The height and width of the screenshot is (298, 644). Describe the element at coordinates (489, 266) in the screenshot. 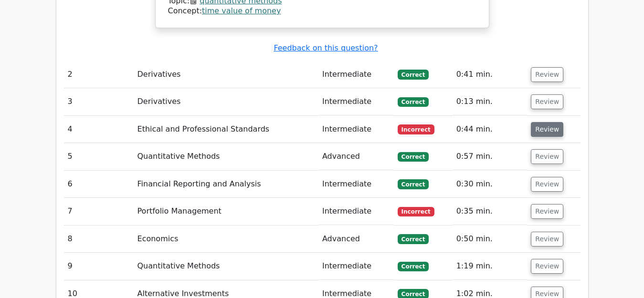

I see `td: 1:19 min.` at that location.